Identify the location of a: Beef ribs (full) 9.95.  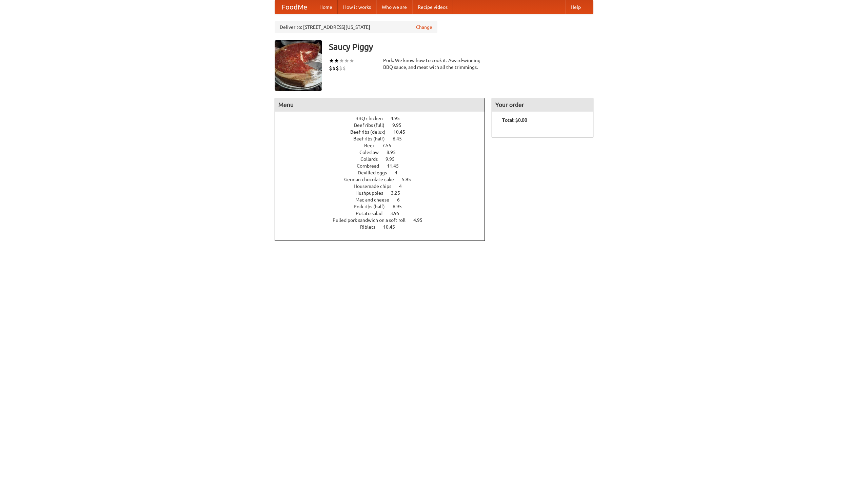
(384, 125).